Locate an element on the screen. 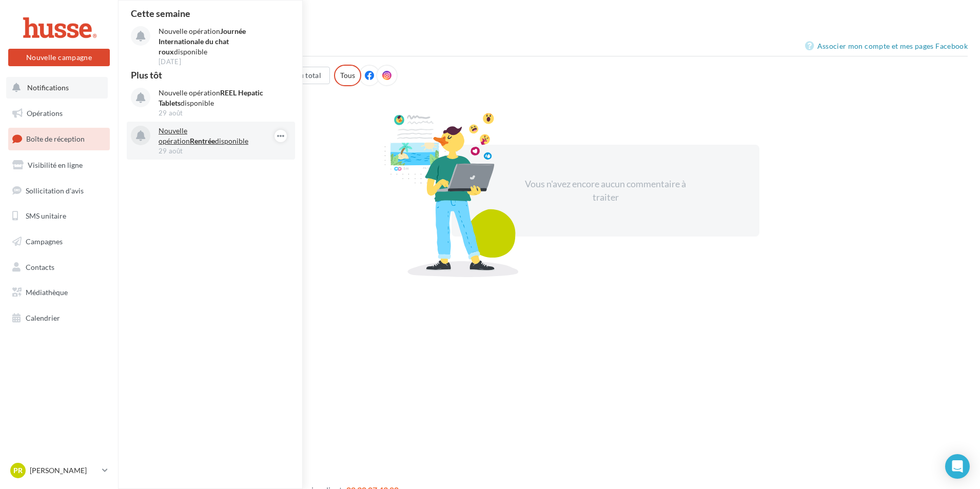 The width and height of the screenshot is (980, 489). a: Visibilité en ligne is located at coordinates (59, 165).